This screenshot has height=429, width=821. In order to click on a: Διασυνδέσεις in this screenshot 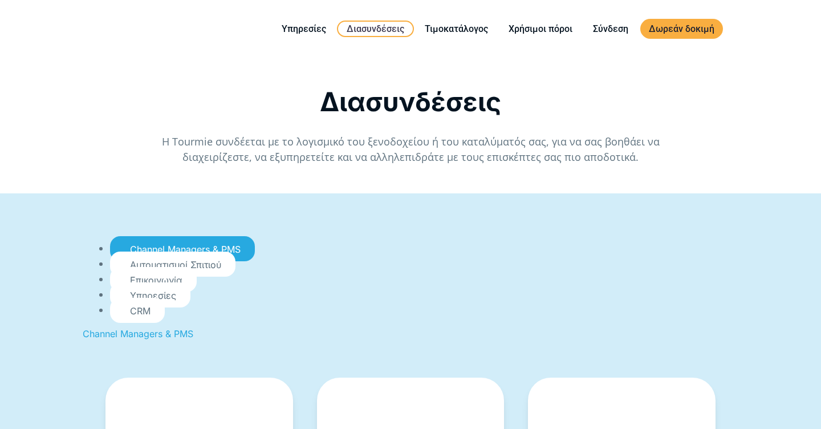, I will do `click(375, 28)`.